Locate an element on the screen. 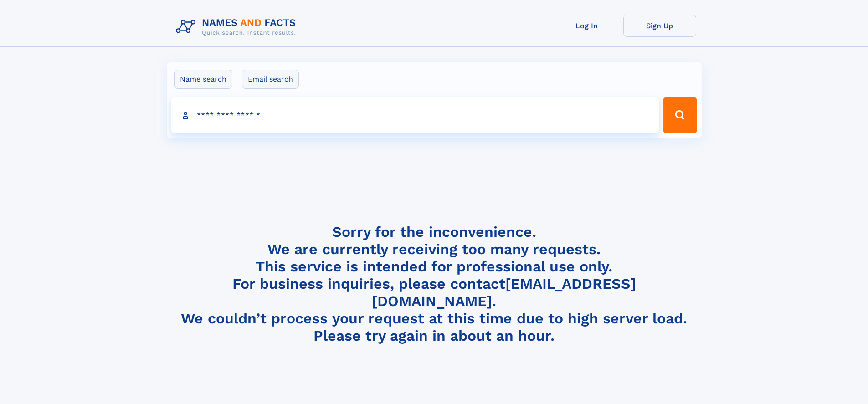 This screenshot has width=868, height=404. a: Log In is located at coordinates (588, 26).